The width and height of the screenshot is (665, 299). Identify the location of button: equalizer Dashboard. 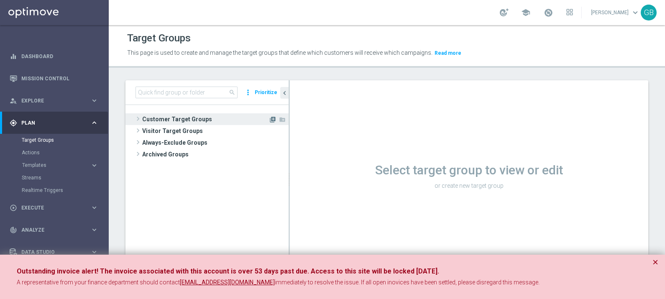
(54, 56).